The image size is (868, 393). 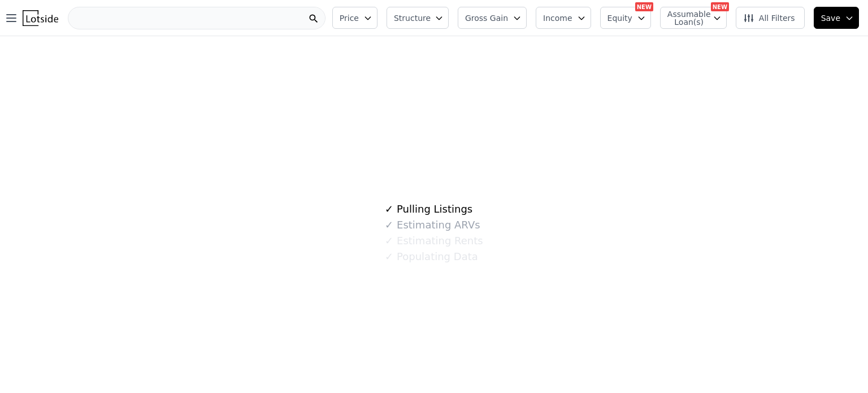 What do you see at coordinates (625, 17) in the screenshot?
I see `button: Equity` at bounding box center [625, 17].